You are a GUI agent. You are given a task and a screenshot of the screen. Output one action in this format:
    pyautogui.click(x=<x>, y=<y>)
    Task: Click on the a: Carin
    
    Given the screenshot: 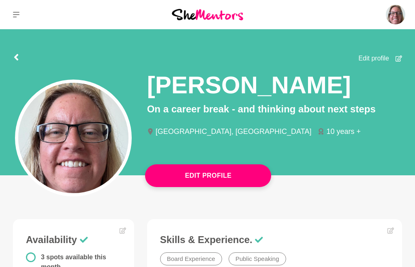 What is the action you would take?
    pyautogui.click(x=396, y=15)
    